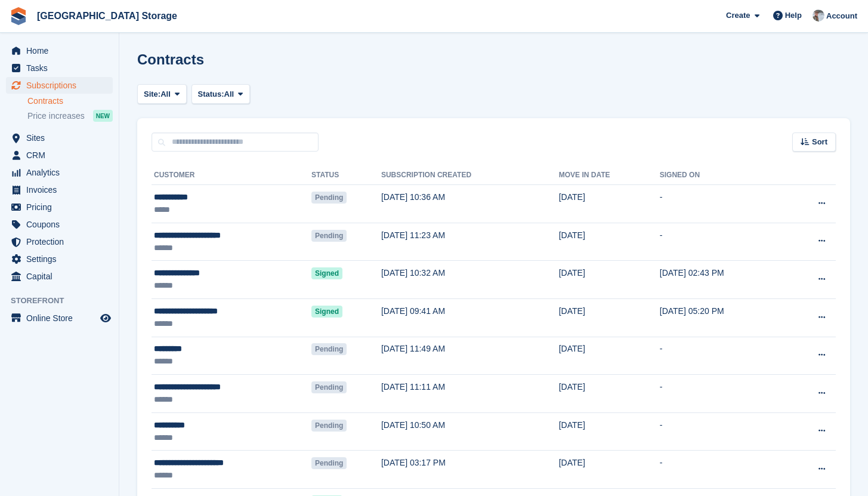 The image size is (868, 496). I want to click on span: Tasks, so click(62, 68).